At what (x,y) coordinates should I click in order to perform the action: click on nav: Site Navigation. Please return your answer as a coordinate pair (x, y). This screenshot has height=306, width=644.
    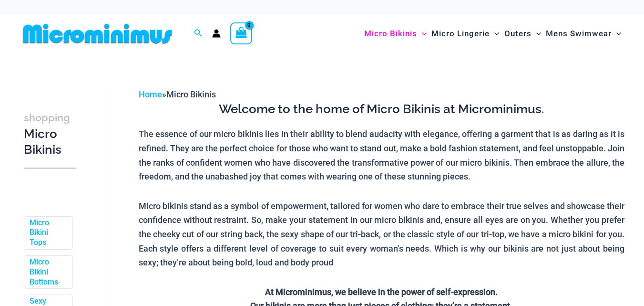
    Looking at the image, I should click on (492, 33).